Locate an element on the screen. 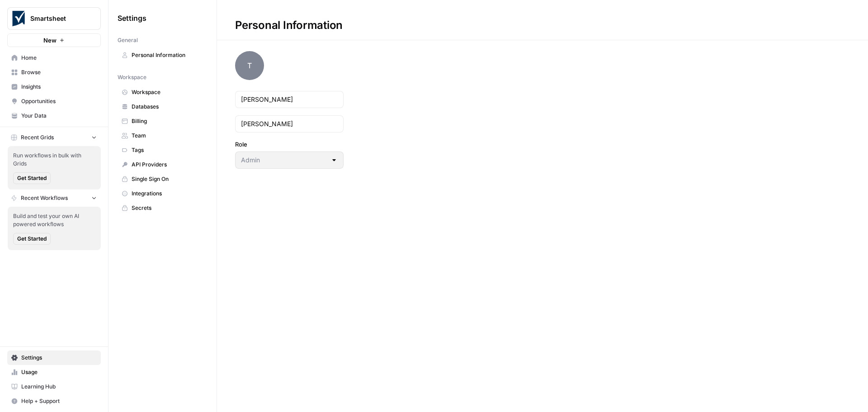  span: Home is located at coordinates (59, 58).